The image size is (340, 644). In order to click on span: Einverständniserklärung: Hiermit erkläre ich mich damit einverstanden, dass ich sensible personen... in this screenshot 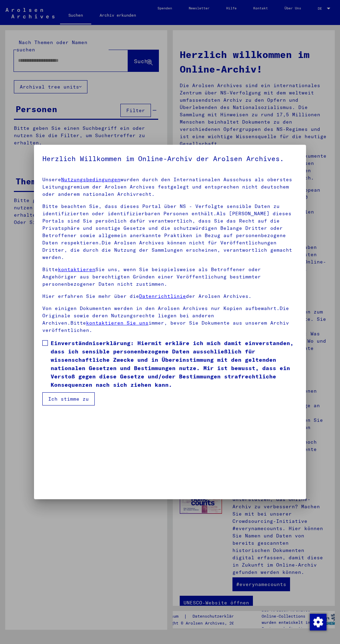, I will do `click(174, 364)`.